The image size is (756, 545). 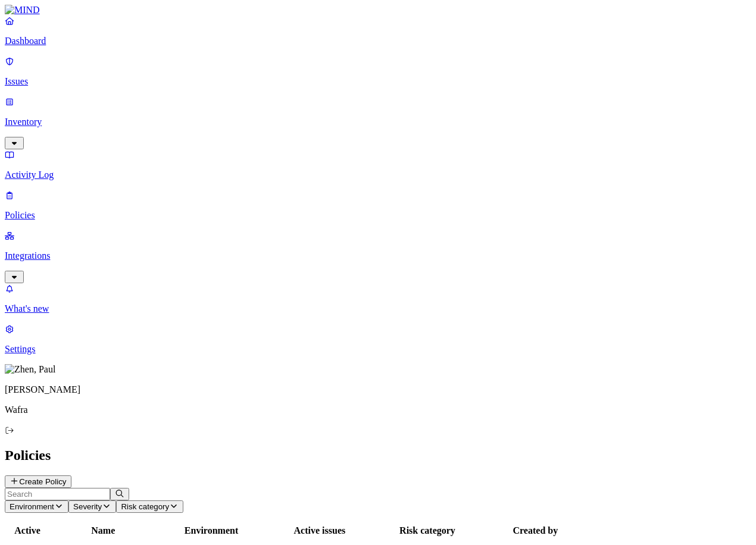 I want to click on span: Environment, so click(x=32, y=506).